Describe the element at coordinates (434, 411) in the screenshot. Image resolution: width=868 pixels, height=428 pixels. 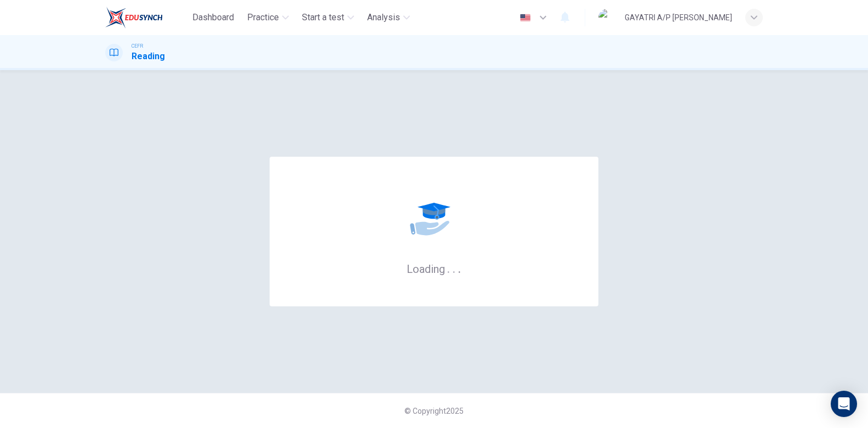
I see `span: © Copyright 2025` at that location.